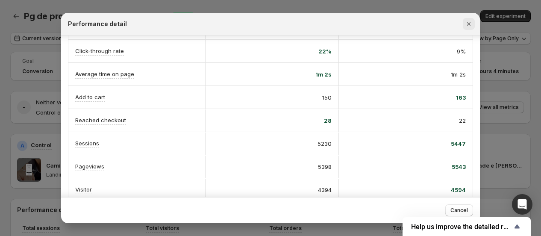 Image resolution: width=541 pixels, height=236 pixels. What do you see at coordinates (87, 143) in the screenshot?
I see `p: Sessions` at bounding box center [87, 143].